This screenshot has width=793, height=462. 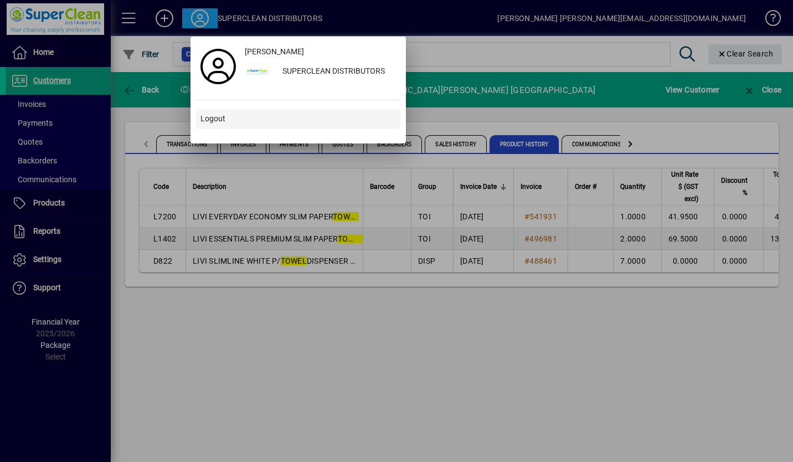 What do you see at coordinates (320, 72) in the screenshot?
I see `button: SUPERCLEAN DISTRIBUTORS` at bounding box center [320, 72].